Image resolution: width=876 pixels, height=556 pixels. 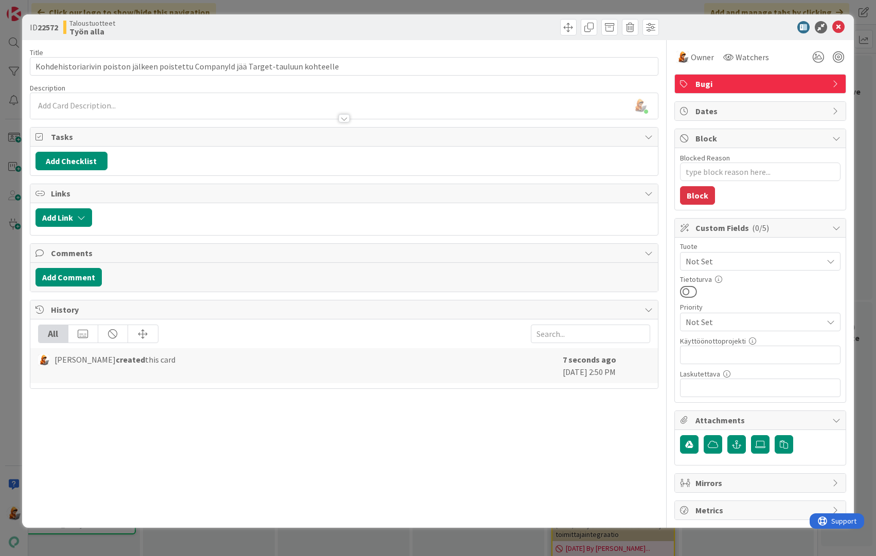 What do you see at coordinates (761, 483) in the screenshot?
I see `span: Mirrors` at bounding box center [761, 483].